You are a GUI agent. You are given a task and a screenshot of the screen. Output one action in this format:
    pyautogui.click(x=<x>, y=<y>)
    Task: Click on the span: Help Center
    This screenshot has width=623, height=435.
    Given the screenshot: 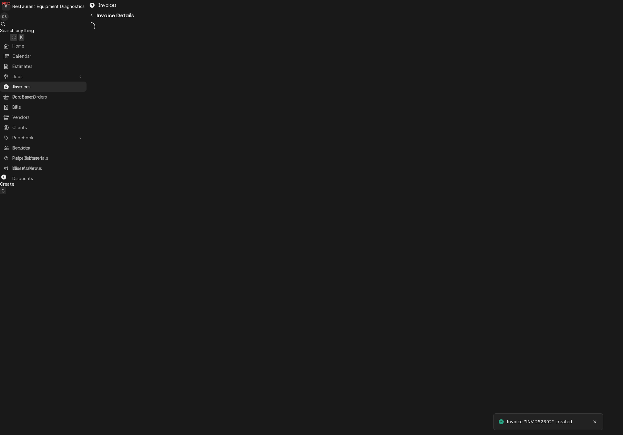 What is the action you would take?
    pyautogui.click(x=48, y=158)
    